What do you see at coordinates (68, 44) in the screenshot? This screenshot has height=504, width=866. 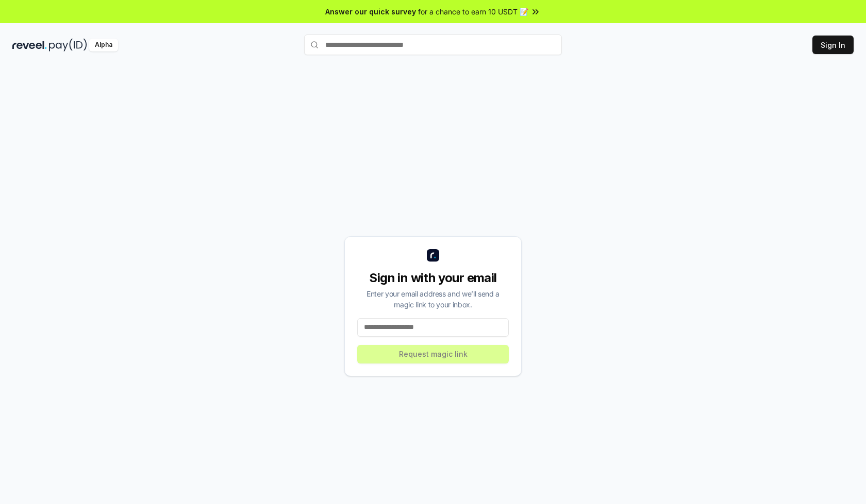 I see `img: pay_id` at bounding box center [68, 44].